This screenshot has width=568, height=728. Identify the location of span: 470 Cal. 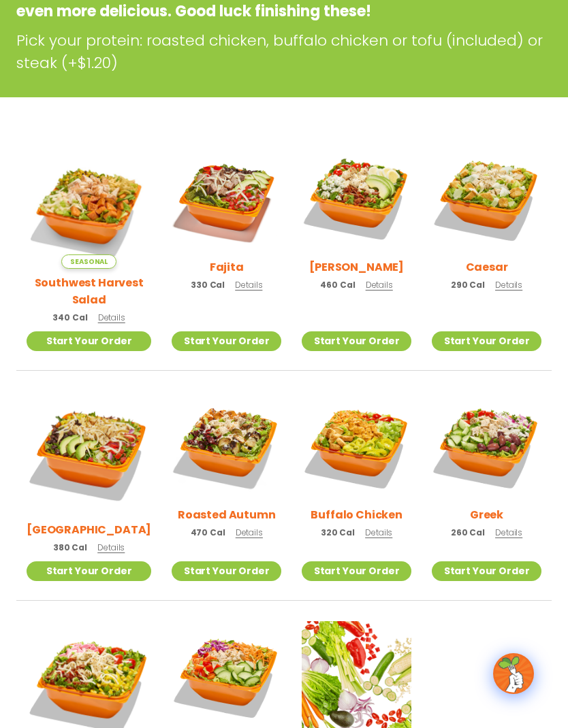
(208, 533).